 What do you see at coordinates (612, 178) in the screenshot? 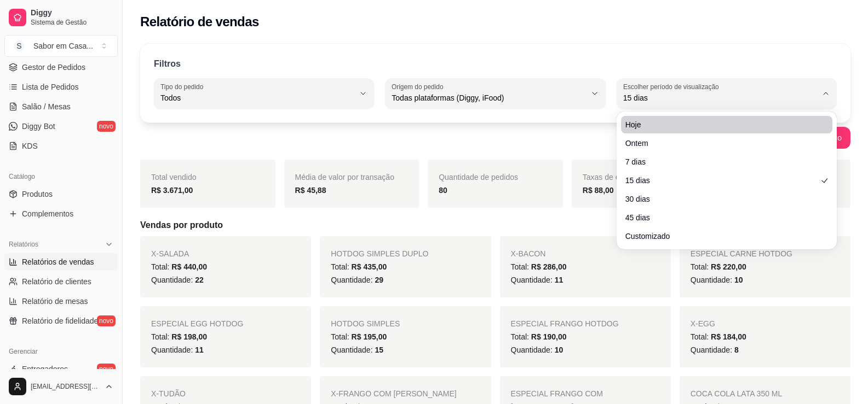
I see `span: Taxas de entrega` at bounding box center [612, 178].